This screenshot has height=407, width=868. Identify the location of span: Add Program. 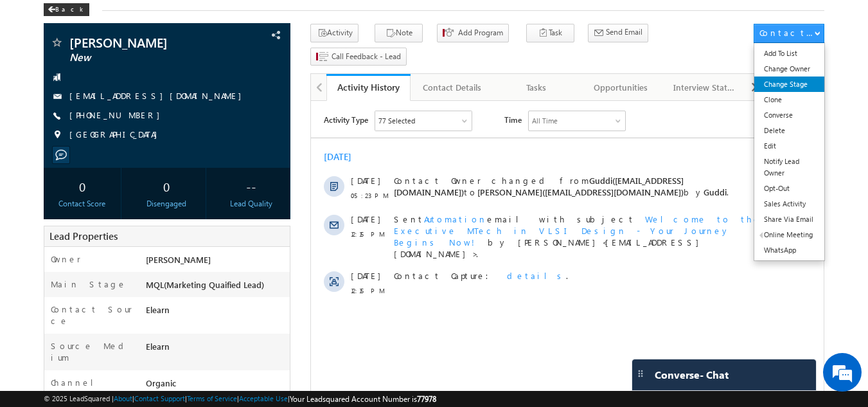
(481, 33).